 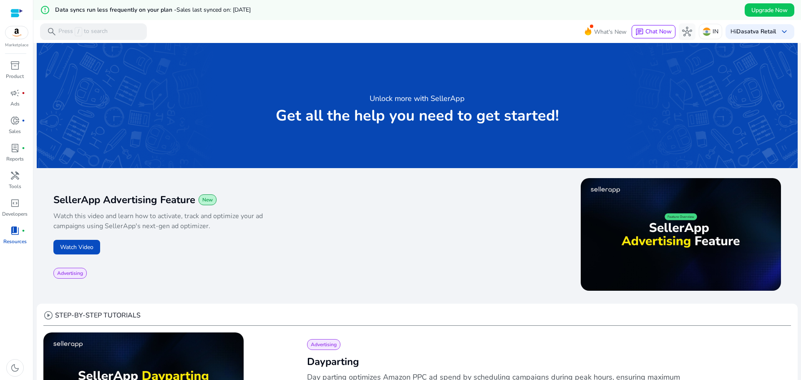 What do you see at coordinates (17, 45) in the screenshot?
I see `p: Marketplace` at bounding box center [17, 45].